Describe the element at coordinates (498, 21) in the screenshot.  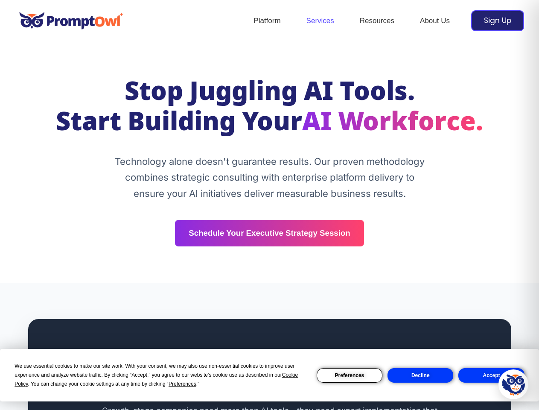
I see `a: Sign Up` at that location.